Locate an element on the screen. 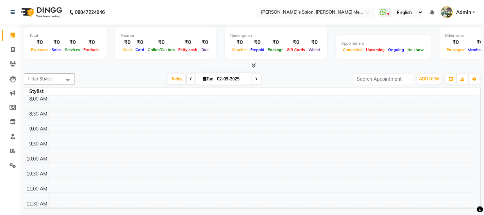 The height and width of the screenshot is (215, 484). div: 11:00 AM is located at coordinates (37, 188).